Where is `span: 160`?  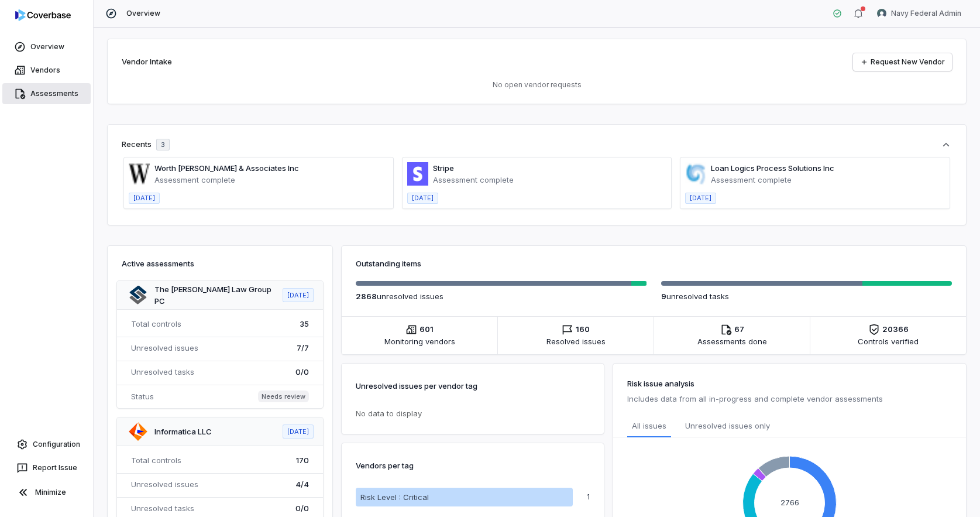
span: 160 is located at coordinates (583, 330).